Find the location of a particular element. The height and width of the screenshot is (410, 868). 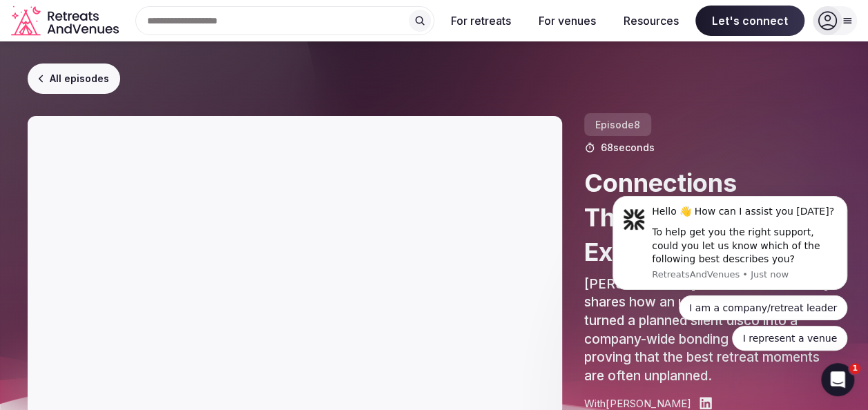

img: Profile image for RetreatsAndVenues is located at coordinates (42, 35).